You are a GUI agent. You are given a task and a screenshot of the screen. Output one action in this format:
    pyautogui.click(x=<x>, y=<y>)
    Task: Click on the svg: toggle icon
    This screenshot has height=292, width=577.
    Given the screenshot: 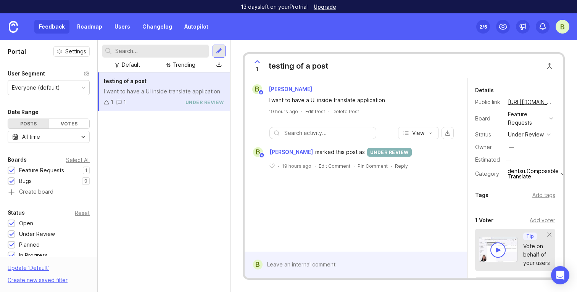 What is the action you would take?
    pyautogui.click(x=83, y=137)
    